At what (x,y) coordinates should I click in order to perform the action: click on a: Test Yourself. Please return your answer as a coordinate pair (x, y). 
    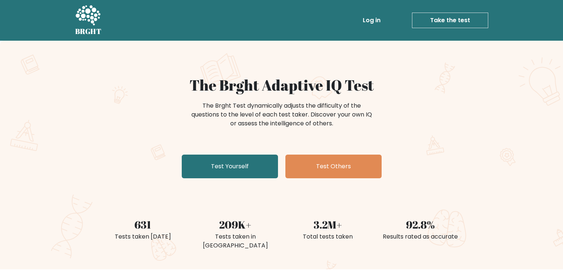
    Looking at the image, I should click on (230, 167).